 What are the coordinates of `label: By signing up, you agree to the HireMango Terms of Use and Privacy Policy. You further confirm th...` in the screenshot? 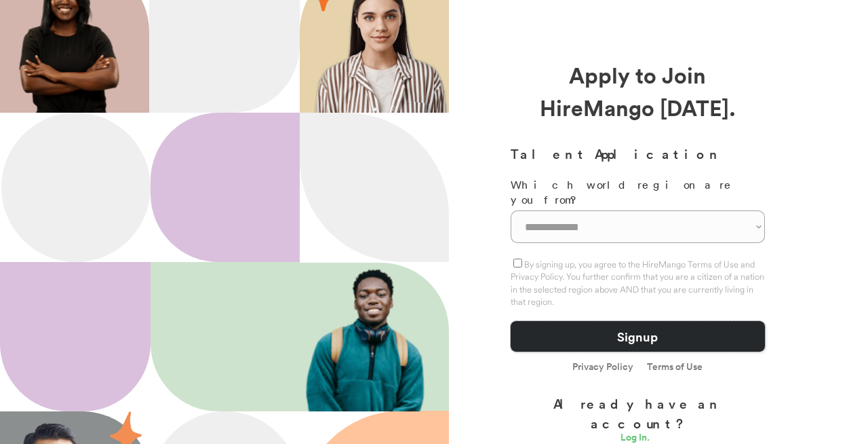 It's located at (637, 282).